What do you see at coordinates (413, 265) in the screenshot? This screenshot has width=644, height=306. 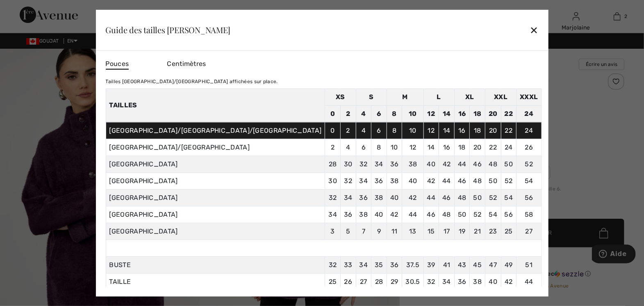 I see `span: 37.5` at bounding box center [413, 265].